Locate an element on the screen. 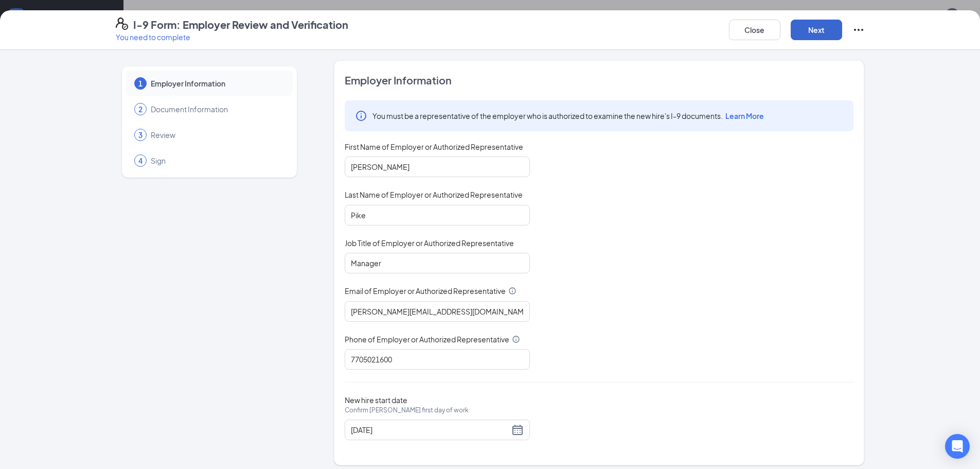  span: Last Name of Employer or Authorized Representative is located at coordinates (434, 194).